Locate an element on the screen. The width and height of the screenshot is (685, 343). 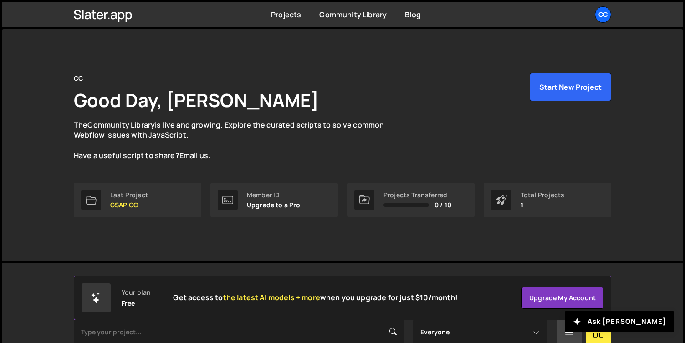
h2: Get access to when you upgrade for just $10/month! is located at coordinates (315, 298).